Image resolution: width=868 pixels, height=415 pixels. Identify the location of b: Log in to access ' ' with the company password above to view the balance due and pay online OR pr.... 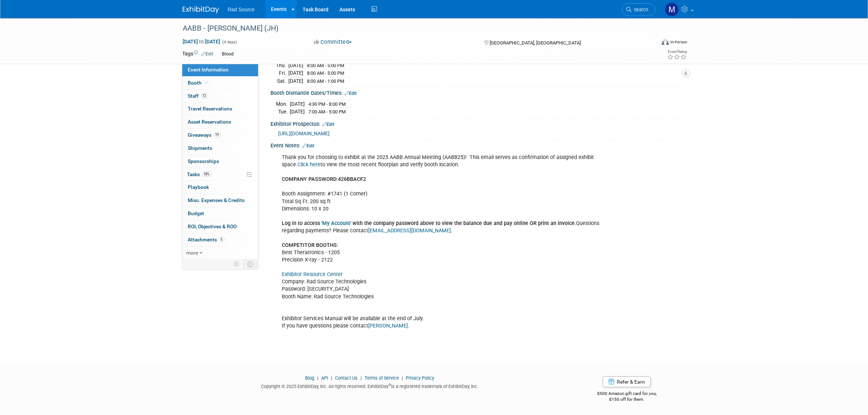
(430, 223).